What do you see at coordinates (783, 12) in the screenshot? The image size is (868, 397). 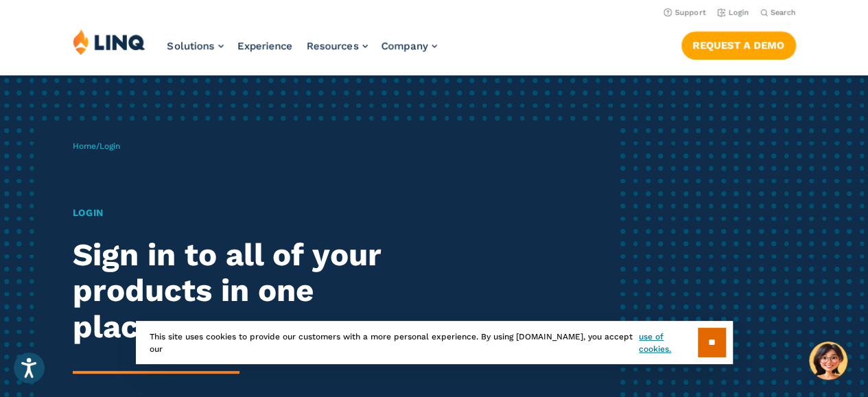 I see `span: Search` at bounding box center [783, 12].